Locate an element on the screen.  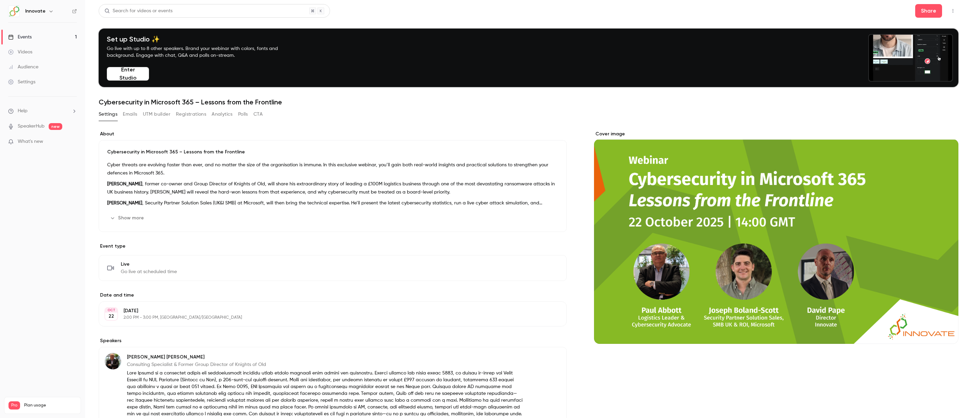
h4: Set up Studio ✨ is located at coordinates (200, 39).